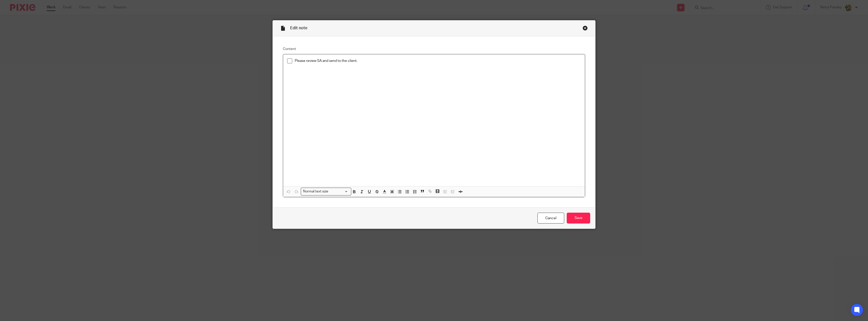 The image size is (868, 321). What do you see at coordinates (326, 191) in the screenshot?
I see `div: Search for option` at bounding box center [326, 191].